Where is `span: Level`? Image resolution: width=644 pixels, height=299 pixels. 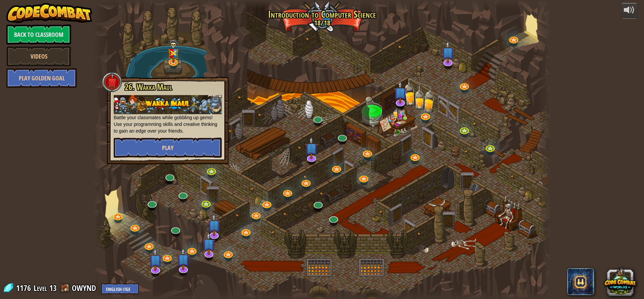
span: Level is located at coordinates (40, 288).